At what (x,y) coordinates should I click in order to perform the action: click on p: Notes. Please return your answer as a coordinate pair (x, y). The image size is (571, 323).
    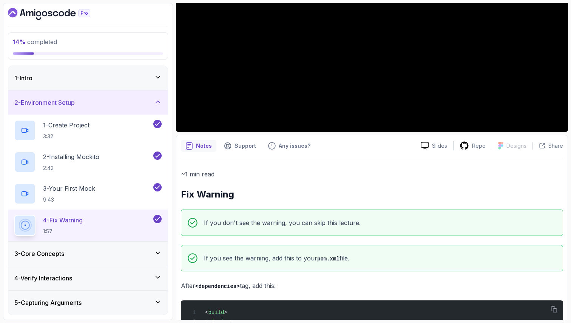
    Looking at the image, I should click on (204, 146).